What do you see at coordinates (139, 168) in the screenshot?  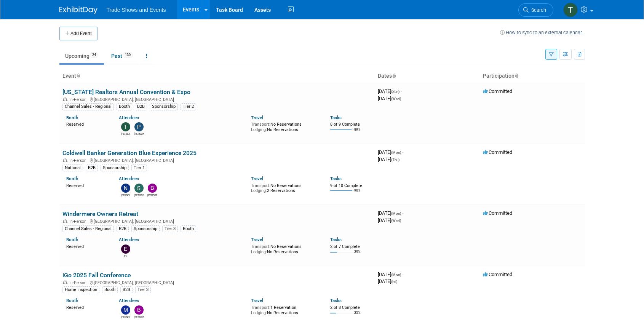 I see `div: Tier 1` at bounding box center [139, 168].